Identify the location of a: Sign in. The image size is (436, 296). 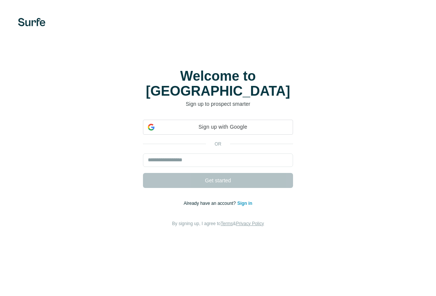
(244, 203).